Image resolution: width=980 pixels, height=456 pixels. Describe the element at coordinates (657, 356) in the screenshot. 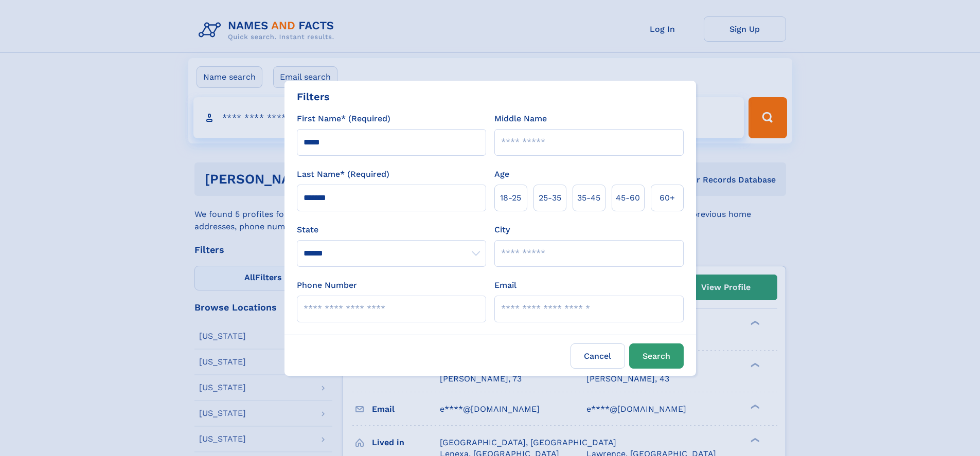

I see `button: Search` at that location.